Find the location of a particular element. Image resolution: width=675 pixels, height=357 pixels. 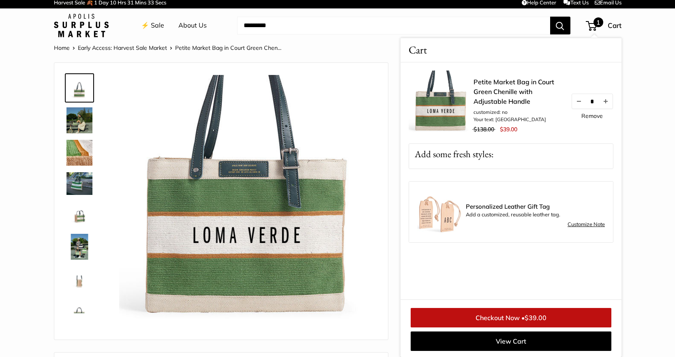

input: Search... is located at coordinates (393, 26).